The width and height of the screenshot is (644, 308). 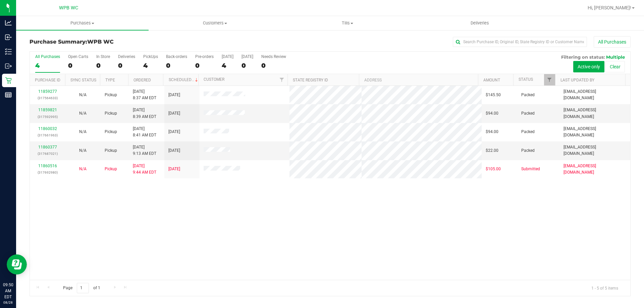 I want to click on span: Multiple, so click(x=615, y=57).